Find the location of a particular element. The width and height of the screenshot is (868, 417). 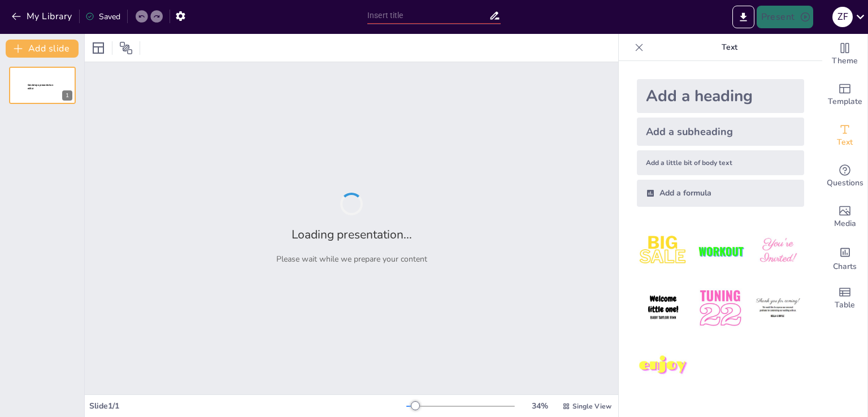

img: 6.jpeg is located at coordinates (777, 308).